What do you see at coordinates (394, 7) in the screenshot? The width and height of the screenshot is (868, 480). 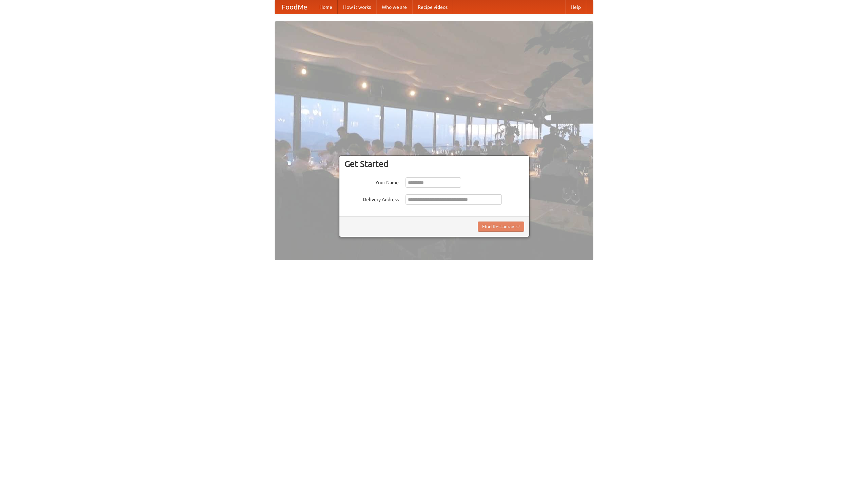 I see `a: Who we are` at bounding box center [394, 7].